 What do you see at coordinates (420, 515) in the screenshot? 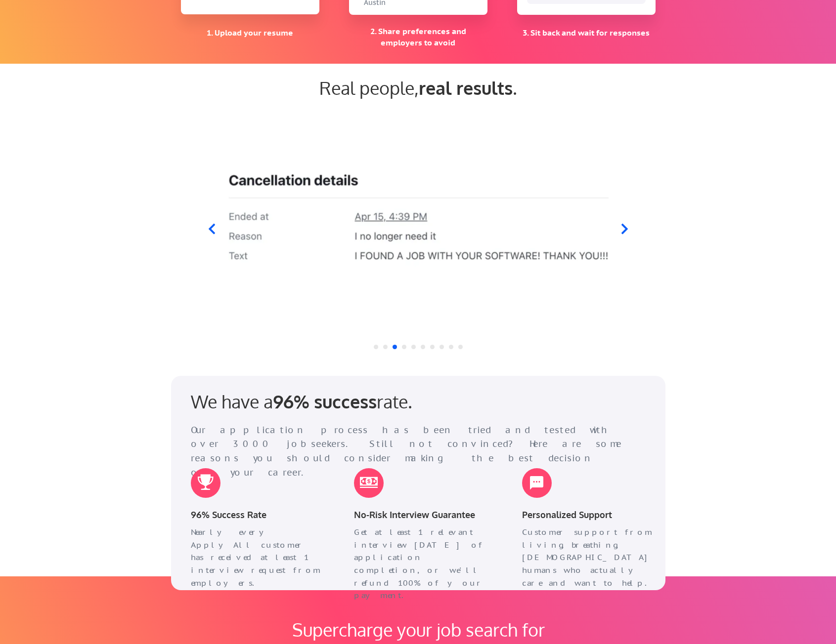
I see `div: No-Risk Interview Guarantee` at bounding box center [420, 515].